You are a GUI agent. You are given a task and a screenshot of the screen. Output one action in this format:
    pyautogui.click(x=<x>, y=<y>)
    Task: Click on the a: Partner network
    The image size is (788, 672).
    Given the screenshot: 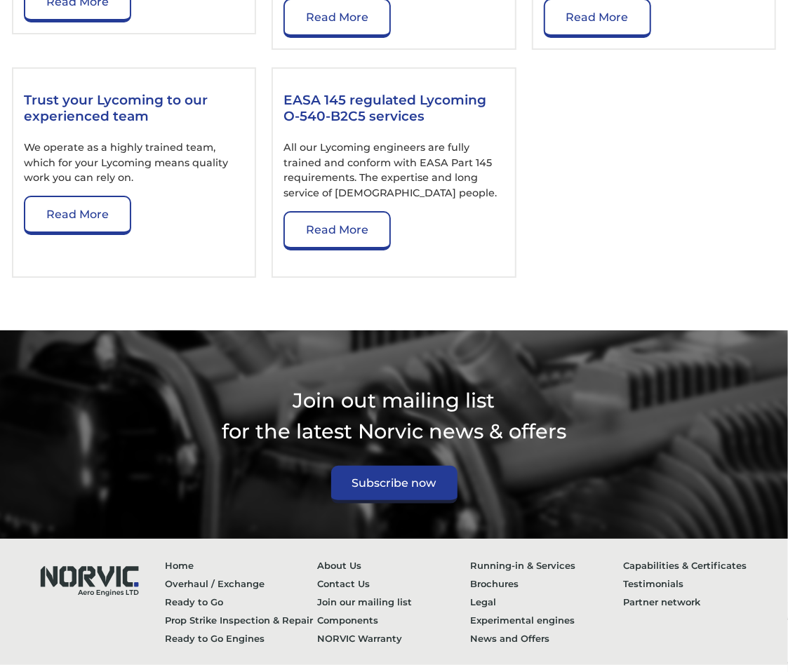 What is the action you would take?
    pyautogui.click(x=699, y=602)
    